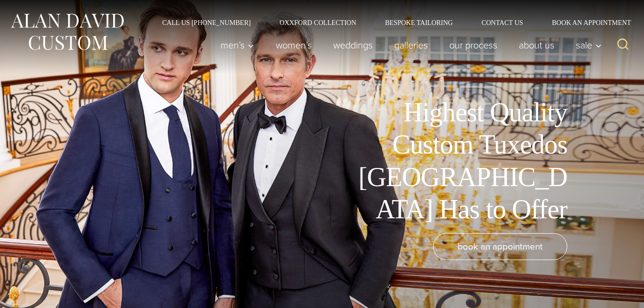  What do you see at coordinates (419, 22) in the screenshot?
I see `a: Bespoke Tailoring` at bounding box center [419, 22].